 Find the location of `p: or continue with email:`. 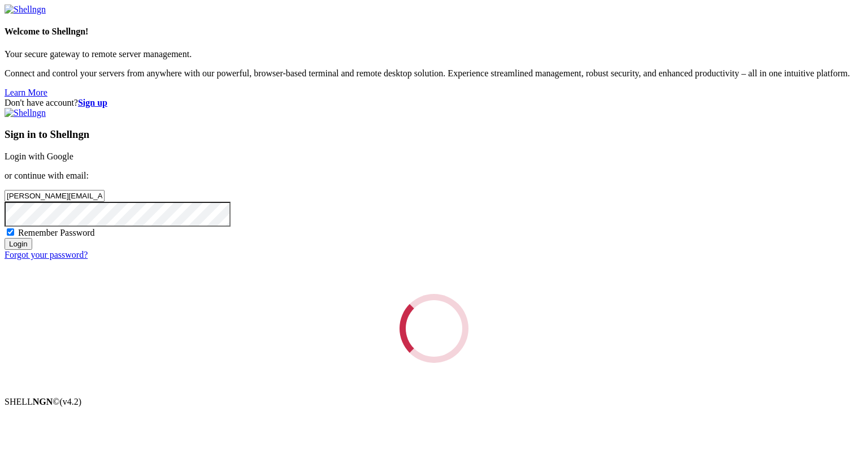

p: or continue with email: is located at coordinates (434, 176).